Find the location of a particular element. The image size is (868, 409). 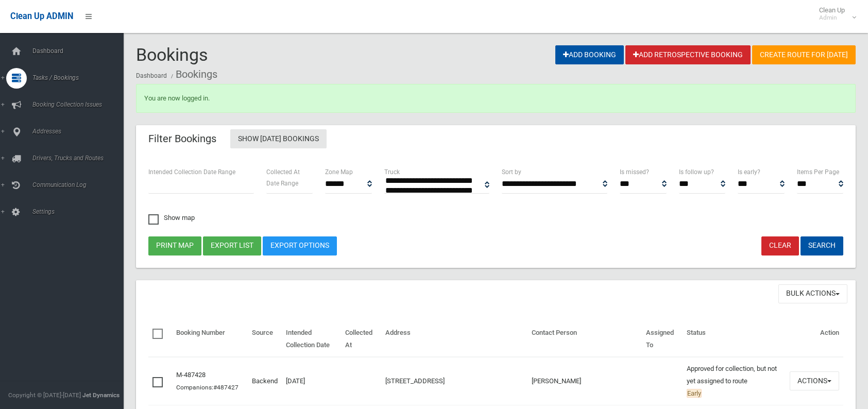

button: Search is located at coordinates (822, 246).